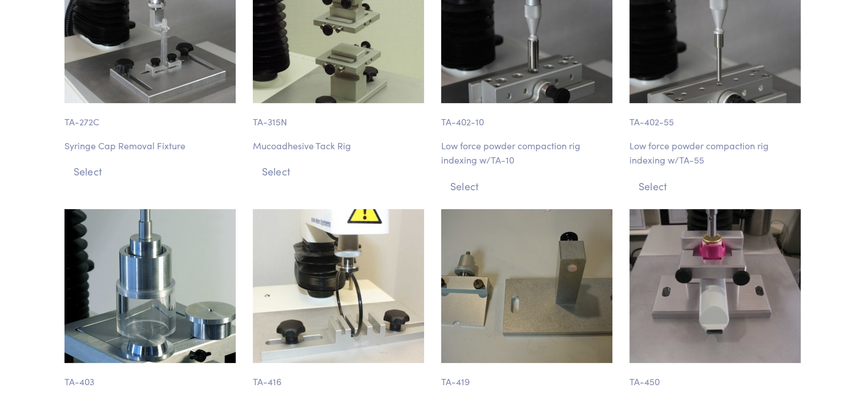 The image size is (868, 396). Describe the element at coordinates (340, 117) in the screenshot. I see `p: TA-315N` at that location.